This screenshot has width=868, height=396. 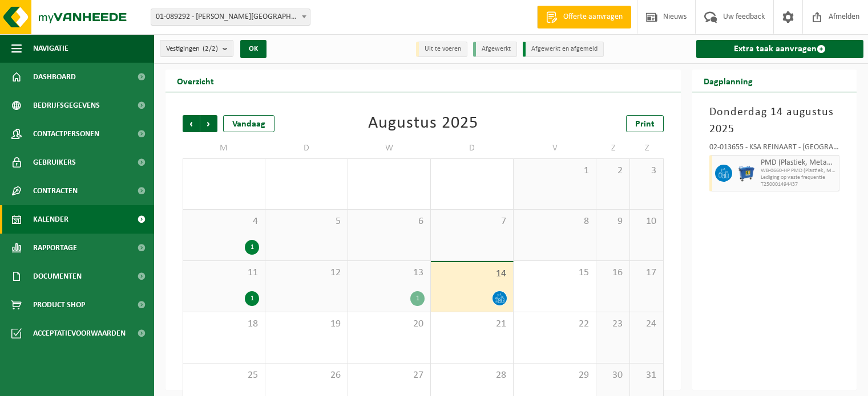 I want to click on span: WB-0660-HP PMD (Plastiek, Metaal, Drankkartons) (bedrijven), so click(x=798, y=171).